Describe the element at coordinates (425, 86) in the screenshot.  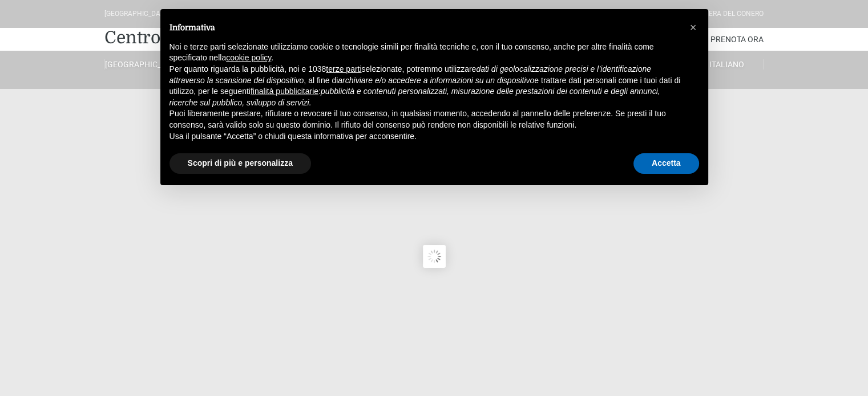
I see `p: Per quanto riguarda la pubblicità, noi e 1038 selezionate, potremmo utilizzare , al fine di e tra...` at that location.